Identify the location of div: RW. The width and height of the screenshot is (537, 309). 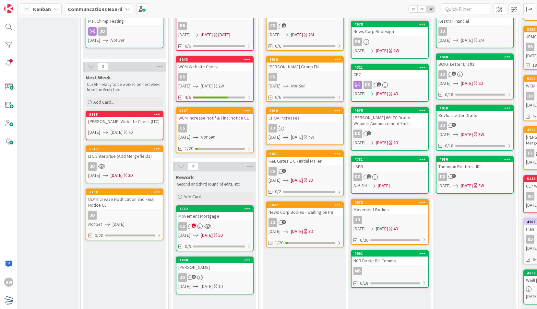
(9, 283).